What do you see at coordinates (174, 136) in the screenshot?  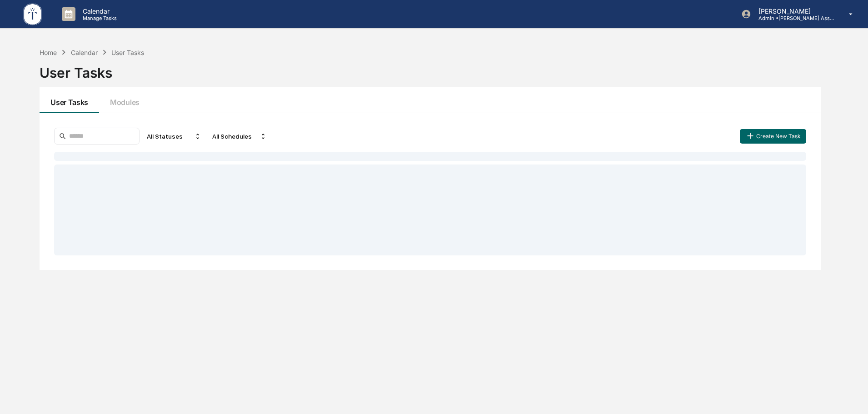 I see `div: All Statuses` at bounding box center [174, 136].